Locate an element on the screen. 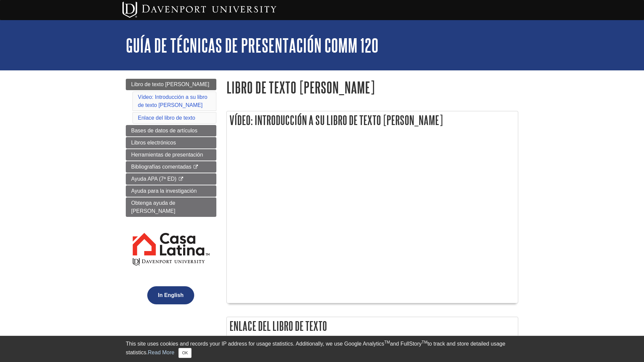 This screenshot has width=644, height=362. img: Davenport University is located at coordinates (199, 9).